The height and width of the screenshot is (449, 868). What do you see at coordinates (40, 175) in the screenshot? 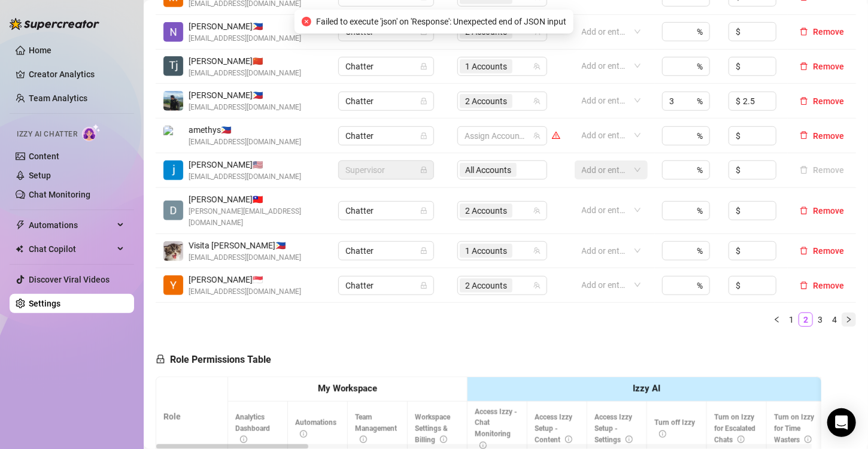
I see `a: Setup` at bounding box center [40, 175].